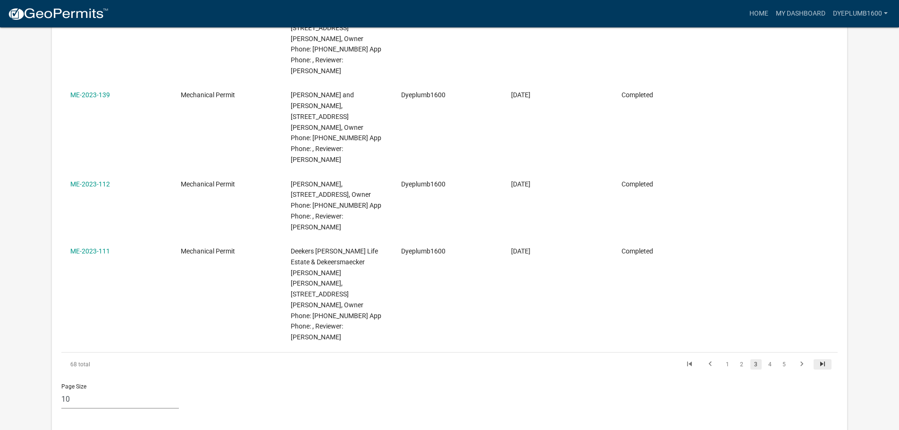  I want to click on a: ME-2023-112, so click(90, 184).